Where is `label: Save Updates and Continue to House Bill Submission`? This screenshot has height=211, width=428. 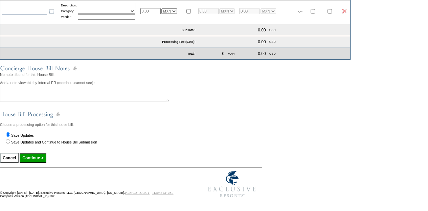 label: Save Updates and Continue to House Bill Submission is located at coordinates (54, 142).